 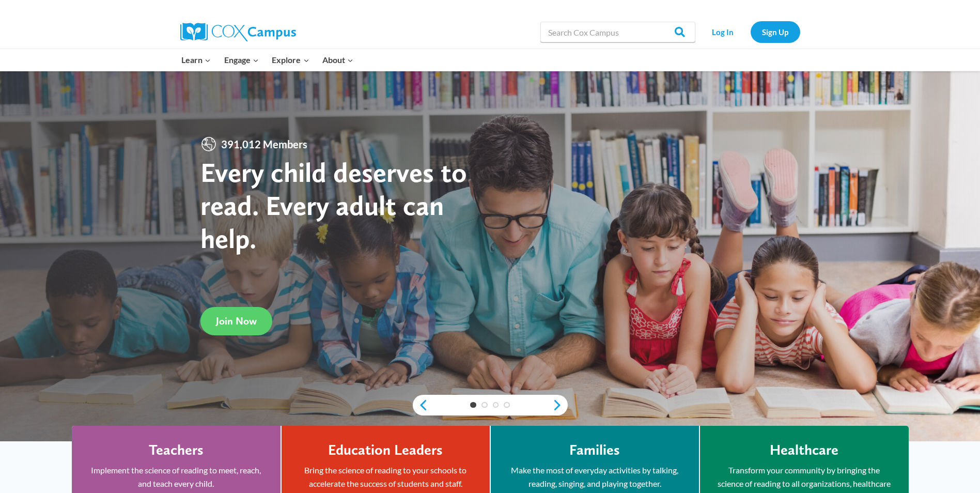 I want to click on a: 1, so click(x=473, y=405).